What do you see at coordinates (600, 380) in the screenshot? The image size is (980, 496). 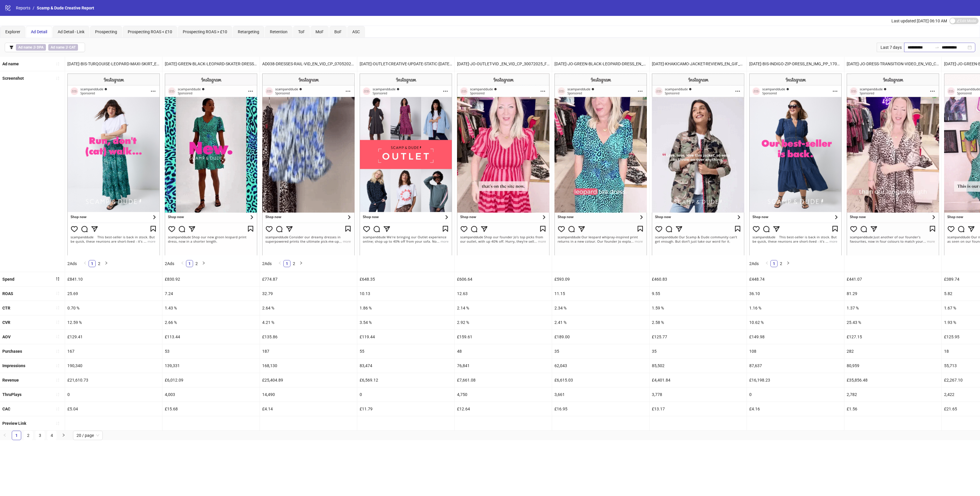 I see `div: £6,615.03` at bounding box center [600, 380].